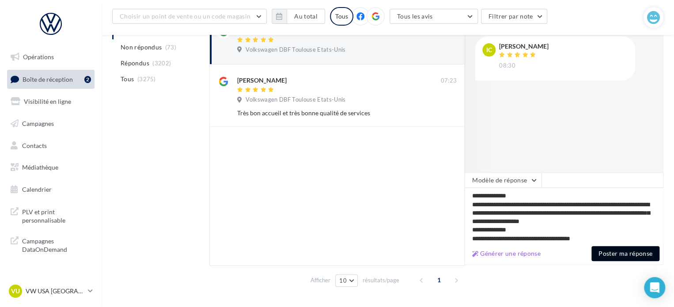 This screenshot has width=674, height=307. Describe the element at coordinates (190, 16) in the screenshot. I see `button: Choisir un point de vente ou un code magasin` at that location.